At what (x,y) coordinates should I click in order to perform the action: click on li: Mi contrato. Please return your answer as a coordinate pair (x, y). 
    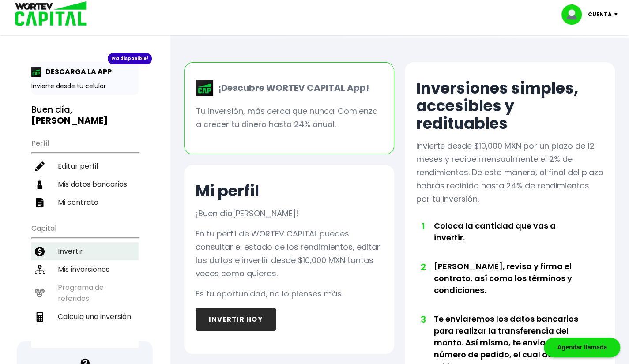
    Looking at the image, I should click on (85, 202).